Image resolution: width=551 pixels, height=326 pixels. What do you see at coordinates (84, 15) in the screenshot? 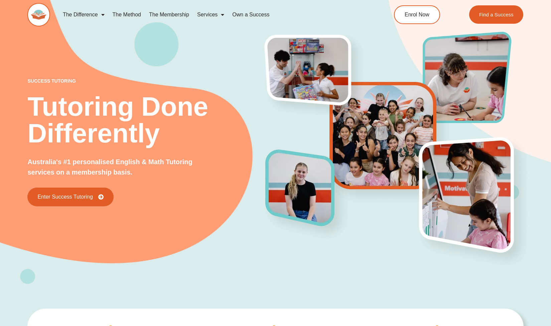
I see `a: The Difference` at bounding box center [84, 15].